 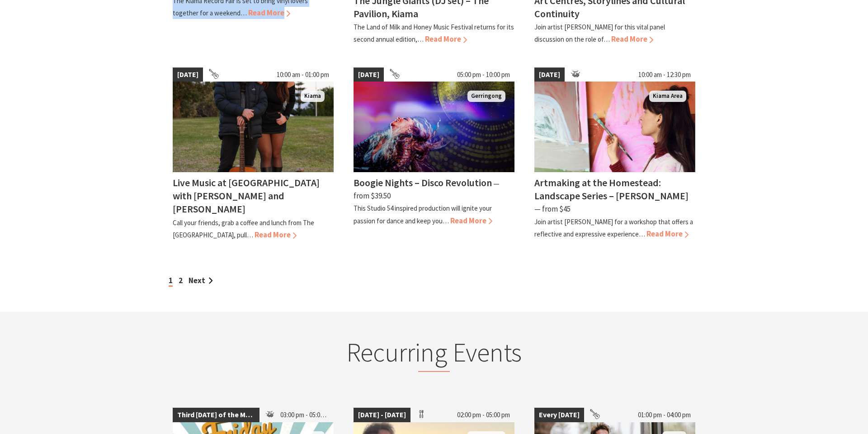 I want to click on span: 02:00 pm - 05:00 pm, so click(x=484, y=415).